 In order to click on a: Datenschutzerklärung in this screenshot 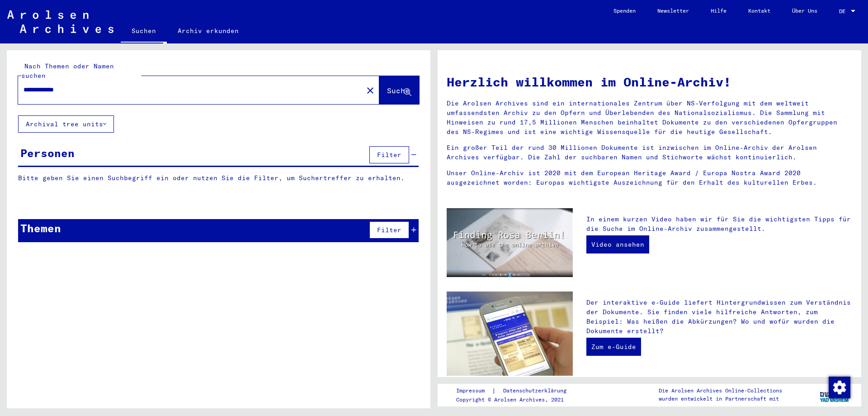, I will do `click(537, 391)`.